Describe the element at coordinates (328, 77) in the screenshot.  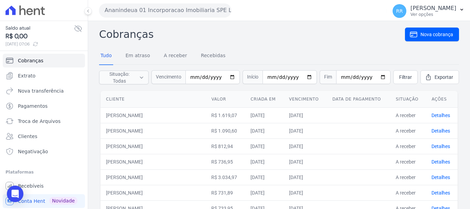
I see `span: Fim` at that location.